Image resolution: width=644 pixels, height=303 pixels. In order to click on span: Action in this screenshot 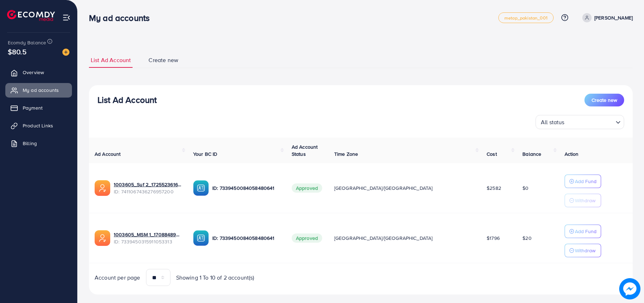, I will do `click(572, 154)`.